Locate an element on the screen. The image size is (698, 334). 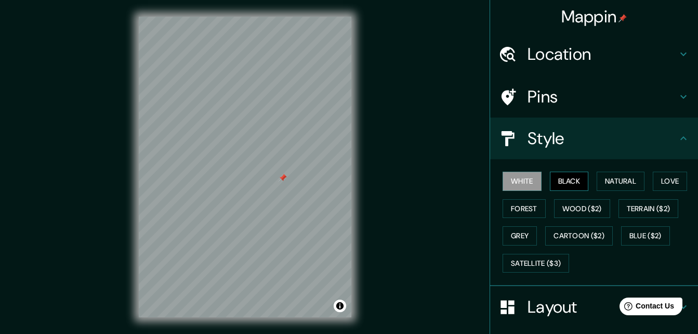
button: Black is located at coordinates (569, 181).